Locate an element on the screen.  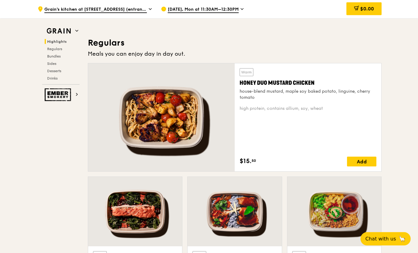
span: Highlights is located at coordinates (57, 42).